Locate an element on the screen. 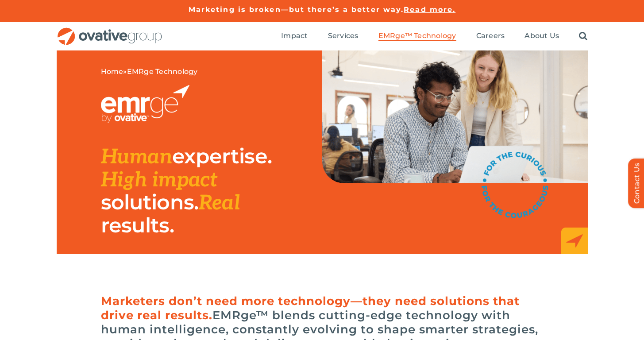 The image size is (644, 340). a: About Us is located at coordinates (542, 36).